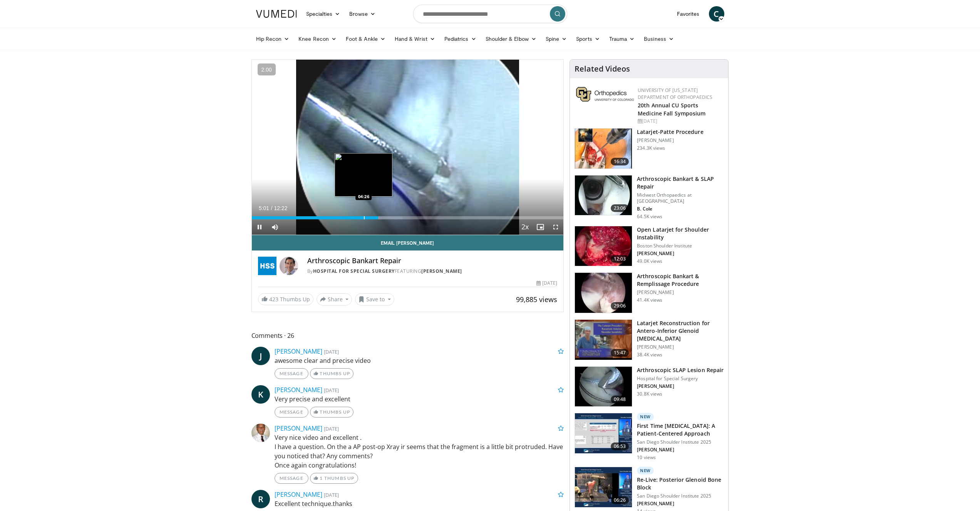 Image resolution: width=980 pixels, height=511 pixels. I want to click on button: Share, so click(334, 300).